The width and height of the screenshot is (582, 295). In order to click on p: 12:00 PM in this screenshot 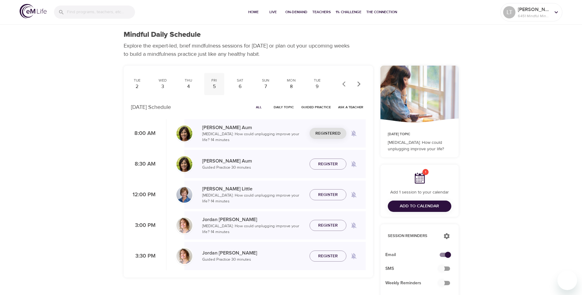, I will do `click(143, 195)`.